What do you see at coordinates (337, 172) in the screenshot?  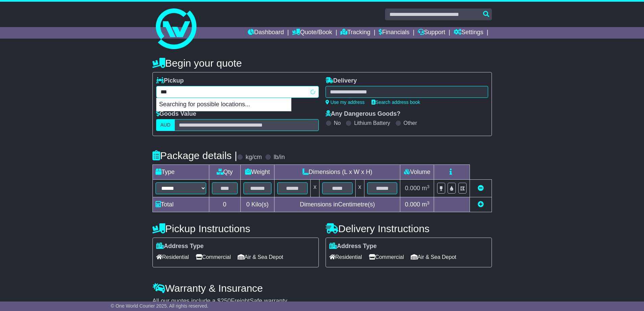 I see `td: Dimensions (L x W x H)` at bounding box center [337, 172].